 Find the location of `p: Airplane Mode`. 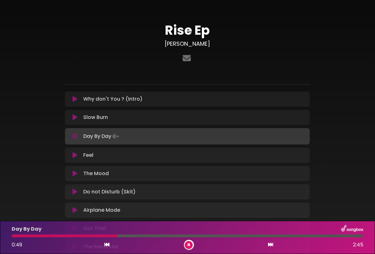

p: Airplane Mode is located at coordinates (101, 210).